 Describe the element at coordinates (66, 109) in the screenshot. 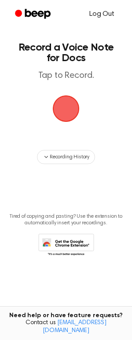

I see `img: Beep Logo` at that location.